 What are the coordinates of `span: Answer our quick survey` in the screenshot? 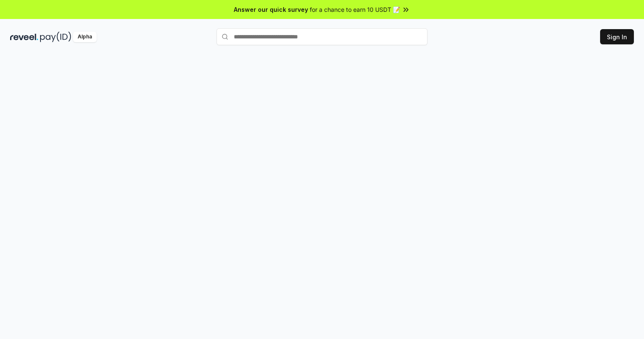 It's located at (271, 10).